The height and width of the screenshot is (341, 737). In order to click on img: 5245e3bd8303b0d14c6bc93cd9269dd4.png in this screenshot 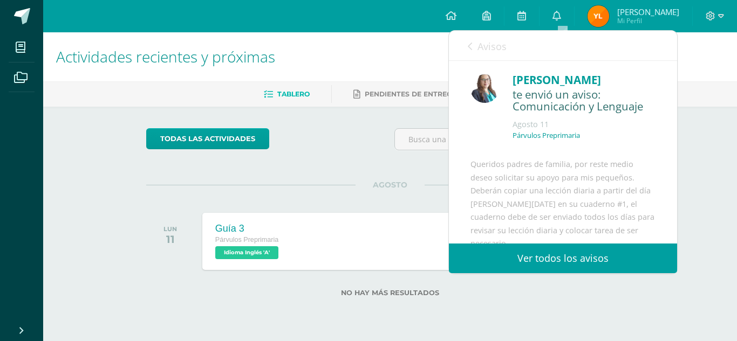, I will do `click(598, 16)`.